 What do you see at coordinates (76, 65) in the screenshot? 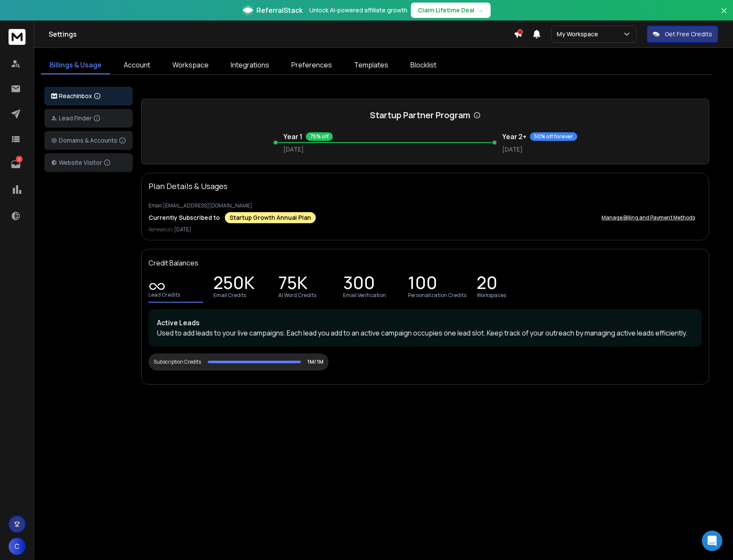
I see `a: Billings & Usage` at bounding box center [76, 65].